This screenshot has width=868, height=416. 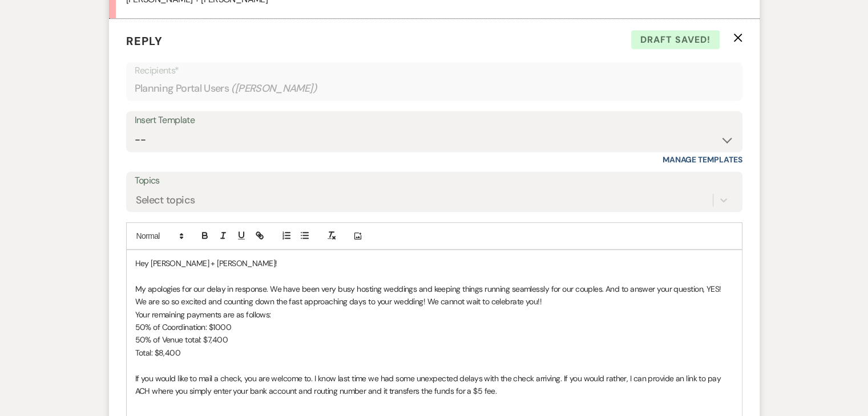 I want to click on p: 50% of Venue total: $7,400, so click(x=434, y=340).